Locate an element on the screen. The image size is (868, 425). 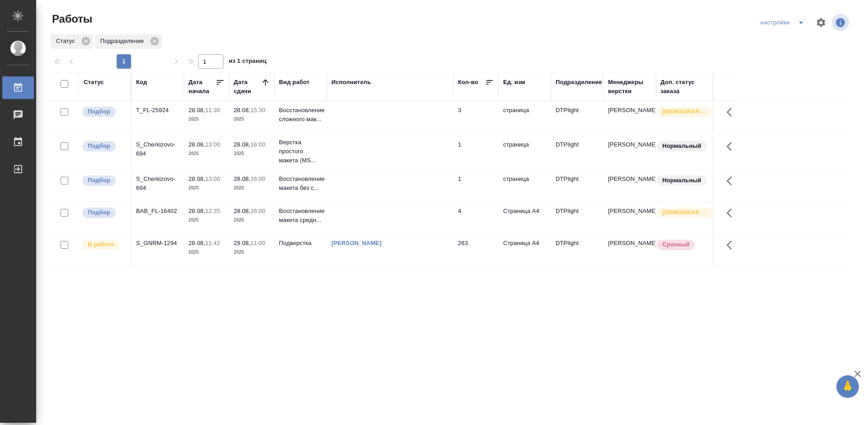
div: Дата сдачи is located at coordinates (248, 87).